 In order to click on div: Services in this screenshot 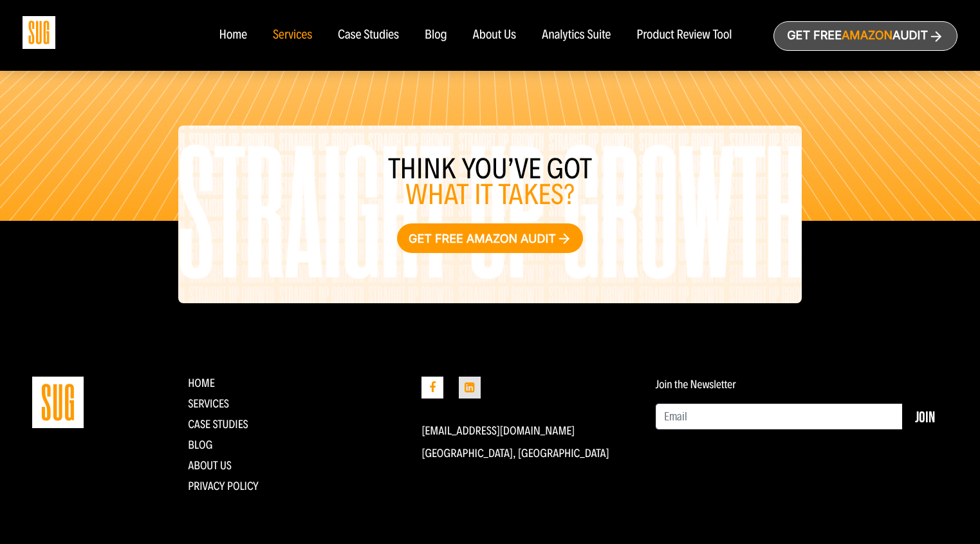, I will do `click(292, 35)`.